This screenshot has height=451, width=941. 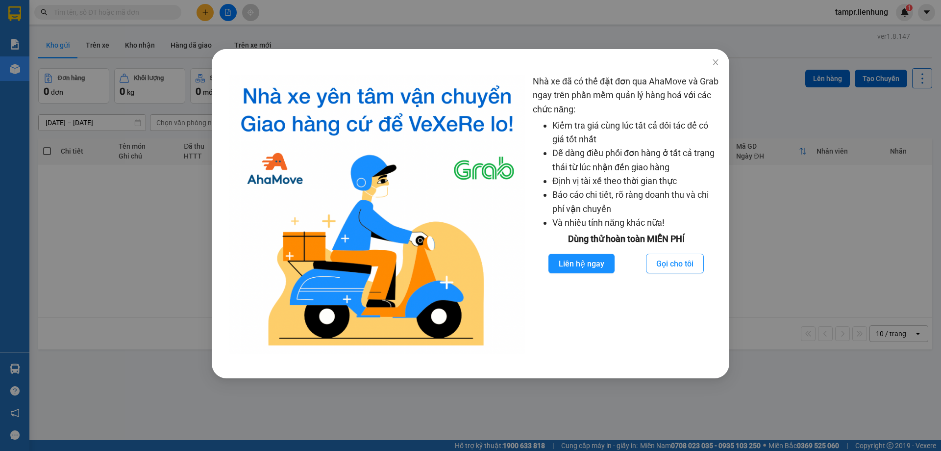 What do you see at coordinates (626, 239) in the screenshot?
I see `div: Dùng thử hoàn toàn MIỄN PHÍ` at bounding box center [626, 239].